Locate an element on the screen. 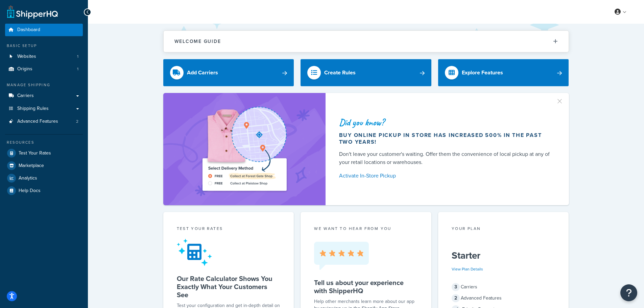 This screenshot has width=644, height=308. div: Create Rules is located at coordinates (340, 73).